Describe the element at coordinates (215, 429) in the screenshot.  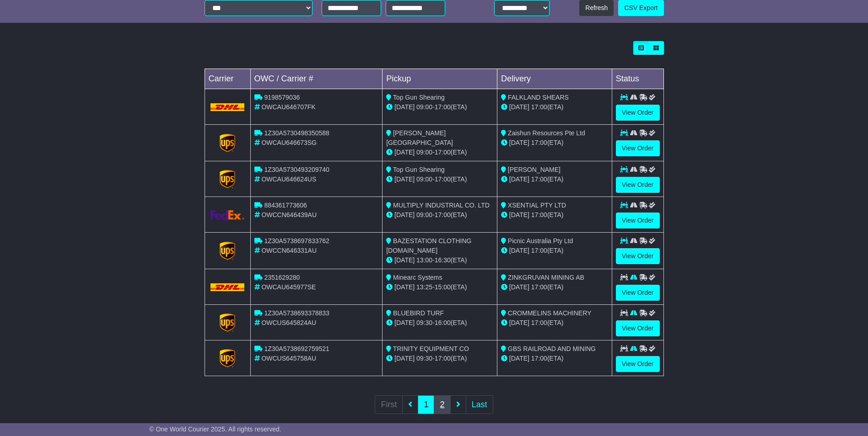
I see `span: © One World Courier 2025. All rights reserved.` at that location.